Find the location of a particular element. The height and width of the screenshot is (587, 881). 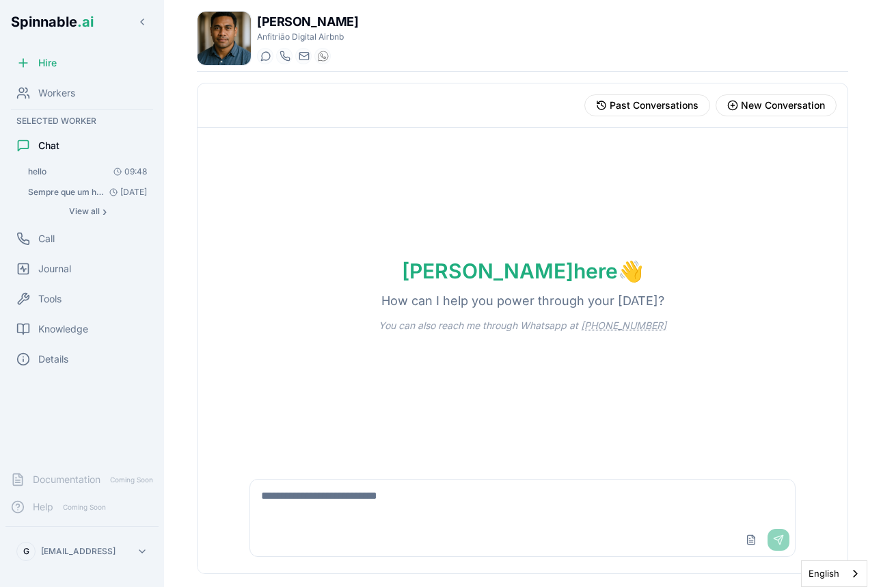

button: Open conversation: hello is located at coordinates (88, 172).